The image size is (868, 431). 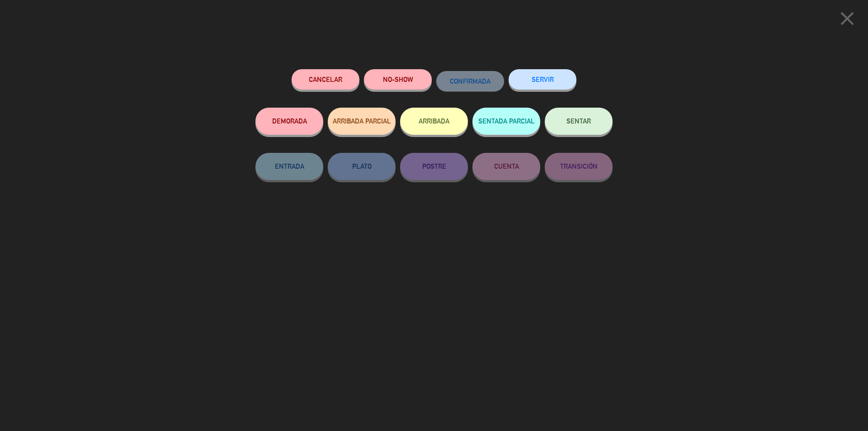 I want to click on button: PLATO, so click(x=361, y=167).